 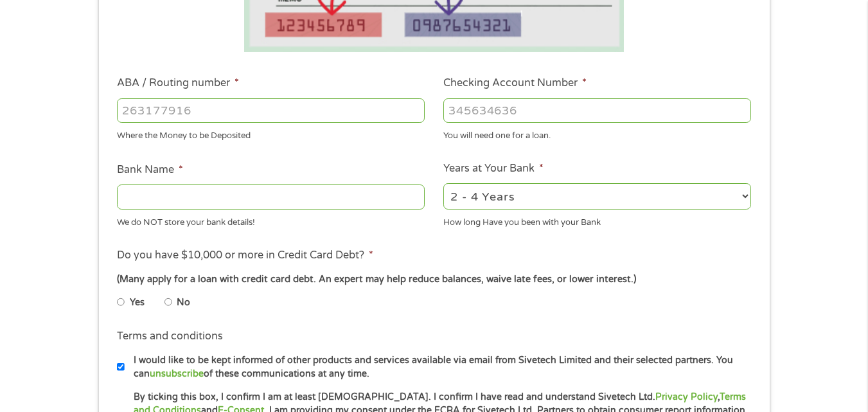 What do you see at coordinates (686, 396) in the screenshot?
I see `a: Privacy Policy` at bounding box center [686, 396].